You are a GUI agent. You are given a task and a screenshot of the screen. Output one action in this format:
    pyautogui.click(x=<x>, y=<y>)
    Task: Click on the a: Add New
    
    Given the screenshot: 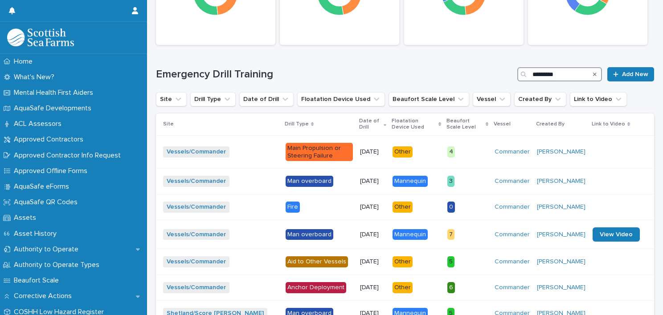 What is the action you would take?
    pyautogui.click(x=630, y=74)
    